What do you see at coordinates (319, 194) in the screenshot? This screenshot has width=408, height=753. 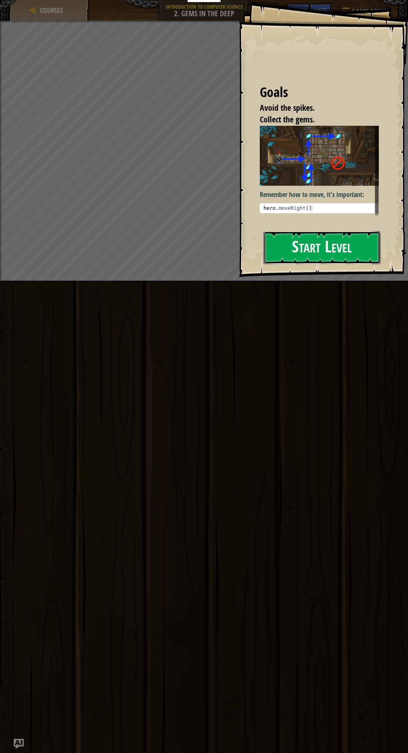 I see `p: Remember how to move, it's important:` at bounding box center [319, 194].